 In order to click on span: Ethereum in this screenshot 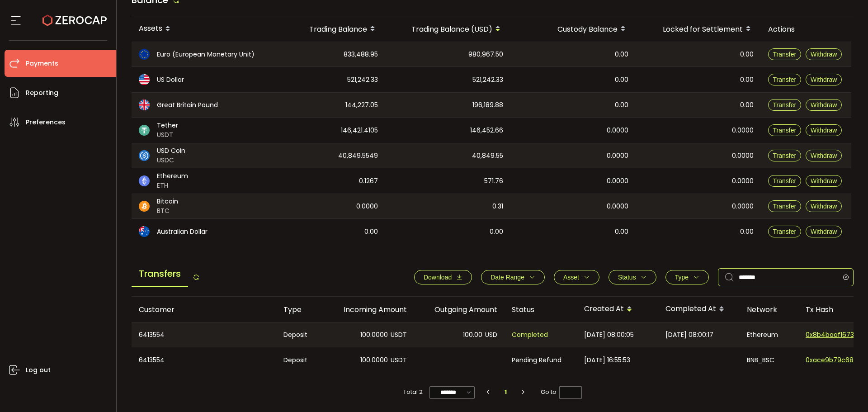, I will do `click(172, 176)`.